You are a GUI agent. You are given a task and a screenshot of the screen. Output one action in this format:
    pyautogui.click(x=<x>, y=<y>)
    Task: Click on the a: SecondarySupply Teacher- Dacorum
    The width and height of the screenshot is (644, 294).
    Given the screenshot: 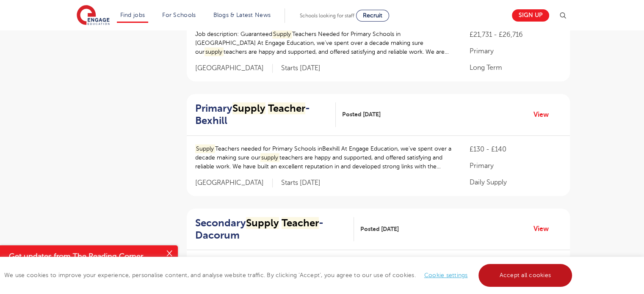 What is the action you would take?
    pyautogui.click(x=274, y=230)
    